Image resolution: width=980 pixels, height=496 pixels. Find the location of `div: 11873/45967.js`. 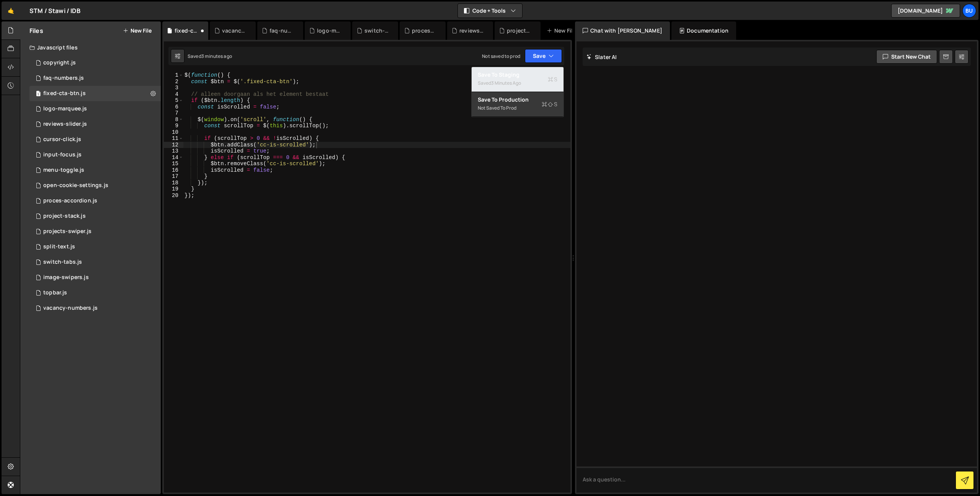

div: 11873/45967.js is located at coordinates (95, 124).